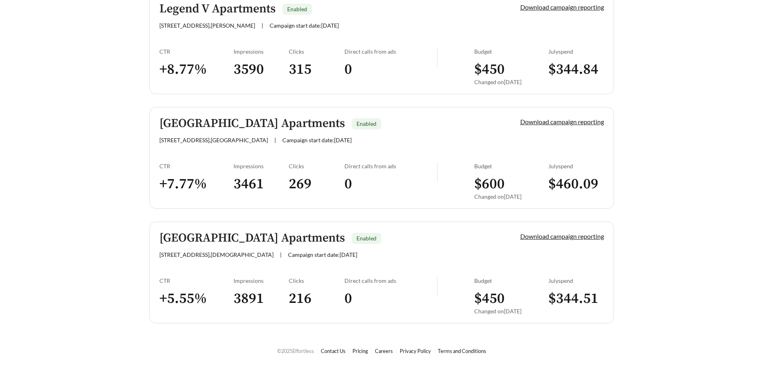 This screenshot has width=763, height=365. What do you see at coordinates (296, 351) in the screenshot?
I see `span: © 2025 Effortless` at bounding box center [296, 351].